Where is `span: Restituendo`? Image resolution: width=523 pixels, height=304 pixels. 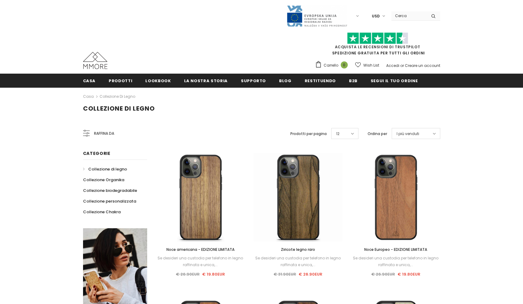
span: Restituendo is located at coordinates (320, 81).